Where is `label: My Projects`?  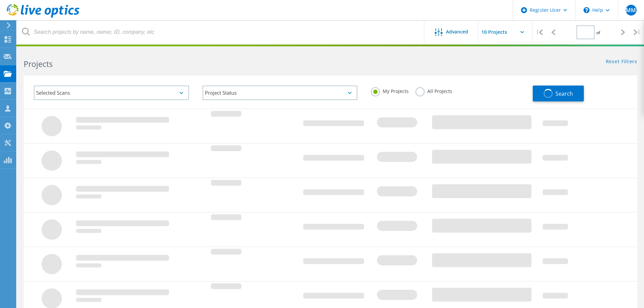
label: My Projects is located at coordinates (390, 90).